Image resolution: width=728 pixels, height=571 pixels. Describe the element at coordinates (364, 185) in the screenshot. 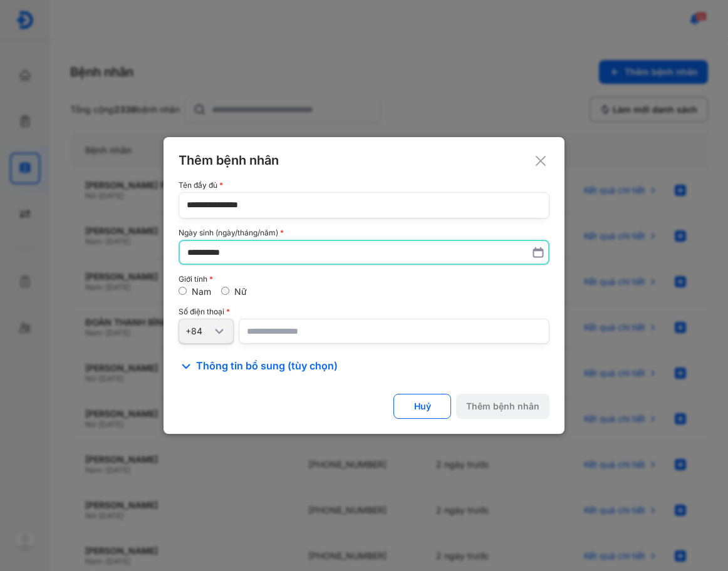

I see `div: Tên đầy đủ` at that location.